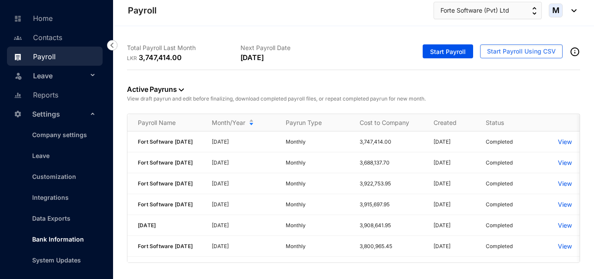  I want to click on span: Start Payroll, so click(448, 52).